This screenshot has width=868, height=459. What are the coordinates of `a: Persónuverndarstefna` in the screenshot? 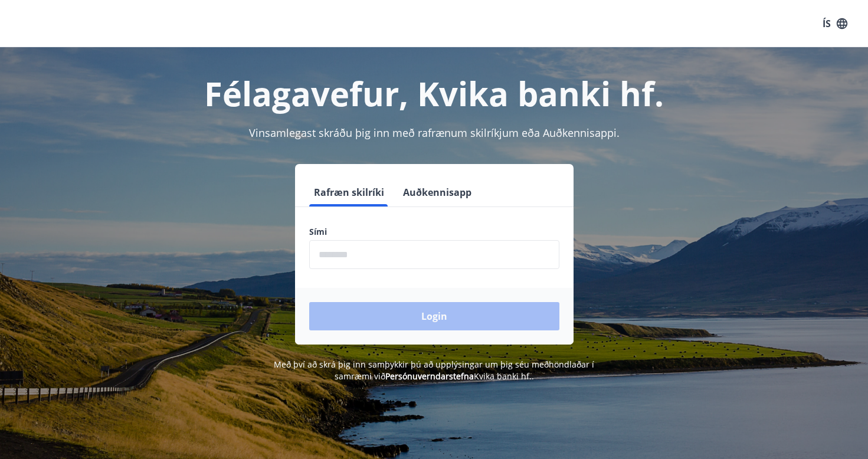 It's located at (429, 376).